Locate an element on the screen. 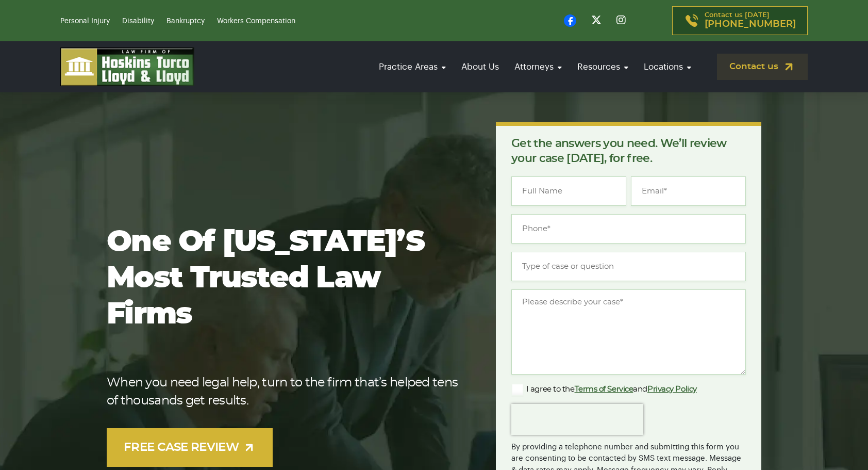  p: When you need legal help, turn to the firm that’s helped tens of thousands get results. is located at coordinates (285, 392).